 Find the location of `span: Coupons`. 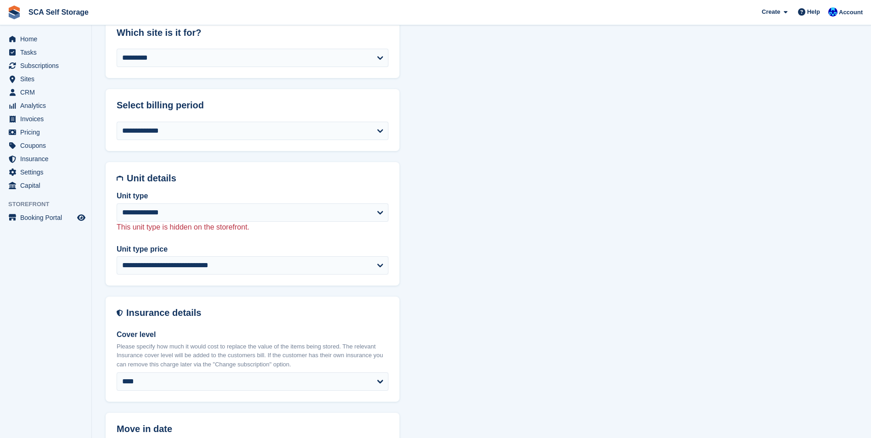

span: Coupons is located at coordinates (48, 146).